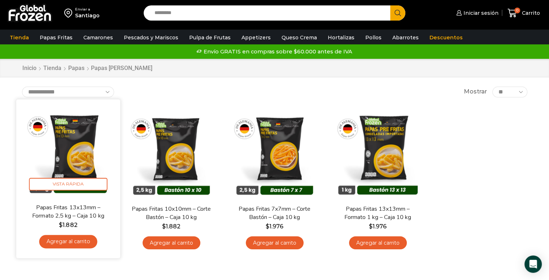  I want to click on span: 0, so click(517, 10).